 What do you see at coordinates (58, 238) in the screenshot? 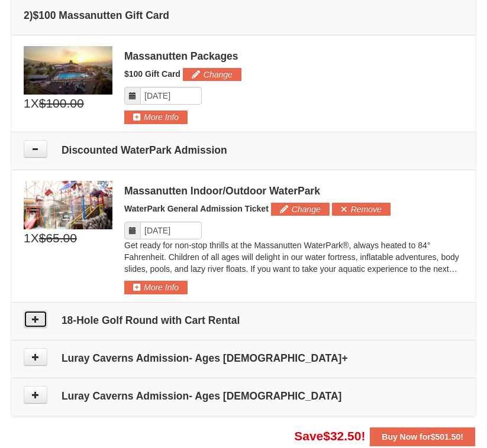
I see `span: $65.00` at bounding box center [58, 238].